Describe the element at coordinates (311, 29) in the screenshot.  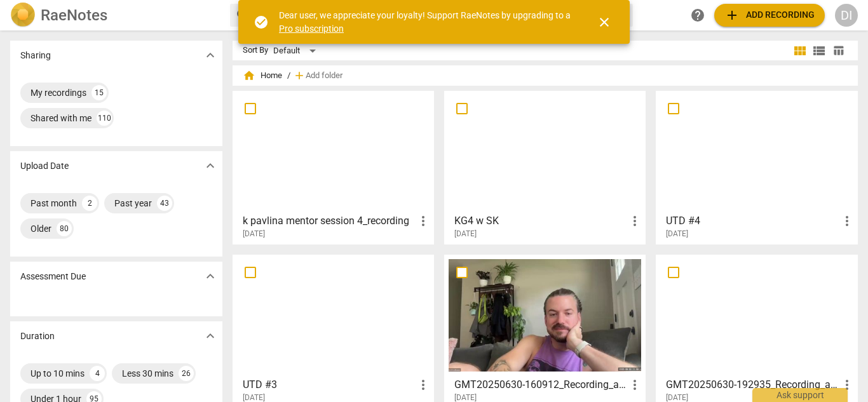
I see `a: Pro subscription` at that location.